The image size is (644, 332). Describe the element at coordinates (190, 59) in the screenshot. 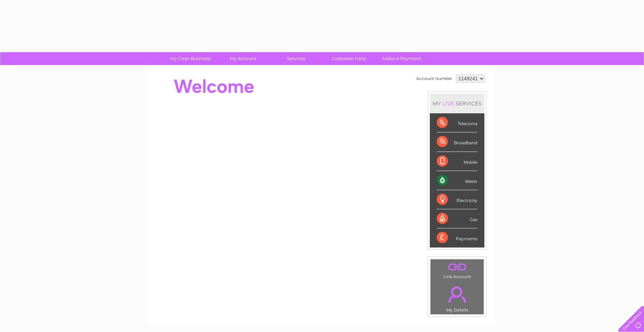

I see `a: My Clear Business` at that location.